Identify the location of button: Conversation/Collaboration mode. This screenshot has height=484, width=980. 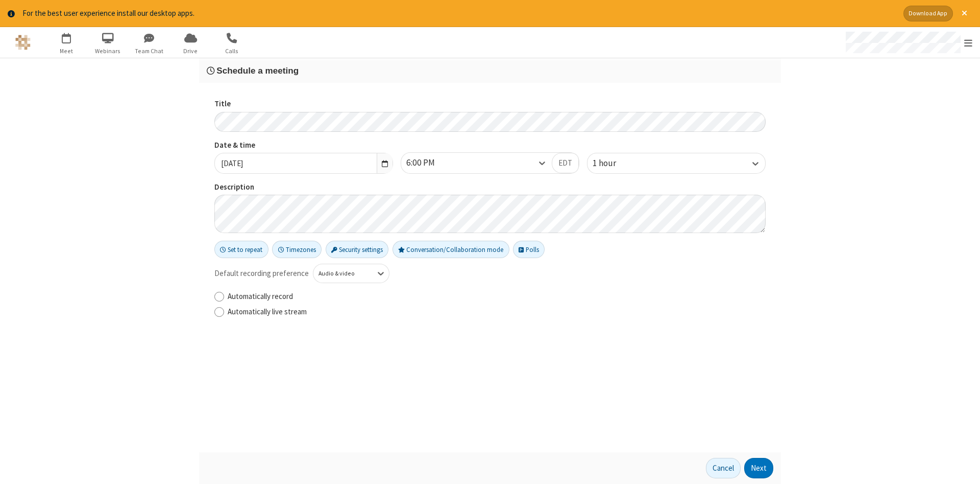
(451, 249).